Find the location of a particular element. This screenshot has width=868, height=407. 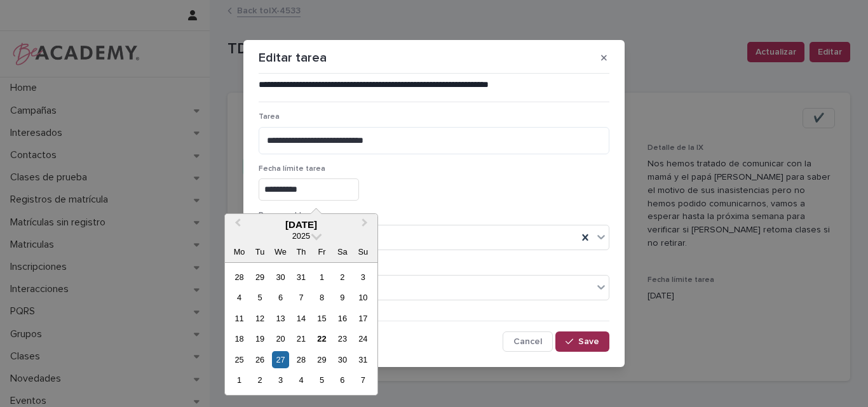

div: Choose Thursday, 4 September 2025 is located at coordinates (301, 380).